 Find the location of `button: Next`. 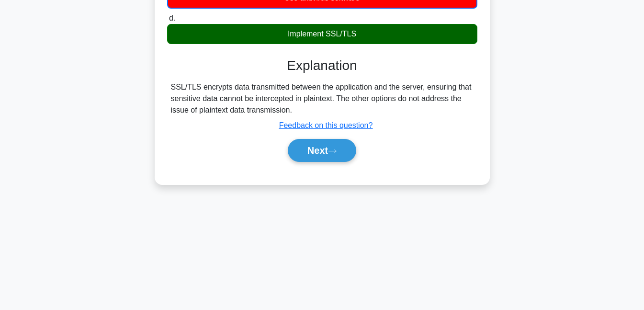

button: Next is located at coordinates (322, 150).